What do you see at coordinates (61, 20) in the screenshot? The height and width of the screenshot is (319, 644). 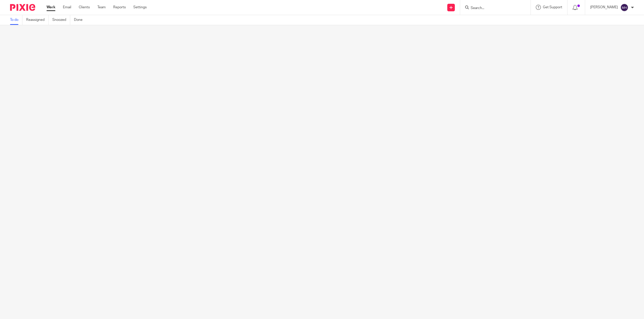 I see `a: Snoozed` at bounding box center [61, 20].